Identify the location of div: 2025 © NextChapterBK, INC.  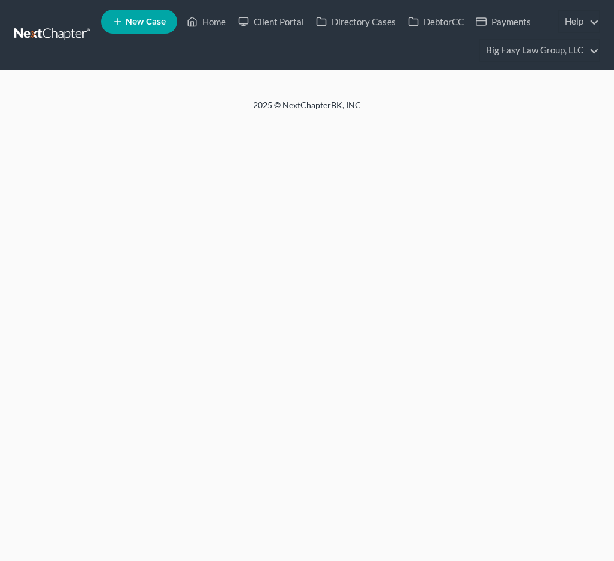
(307, 110).